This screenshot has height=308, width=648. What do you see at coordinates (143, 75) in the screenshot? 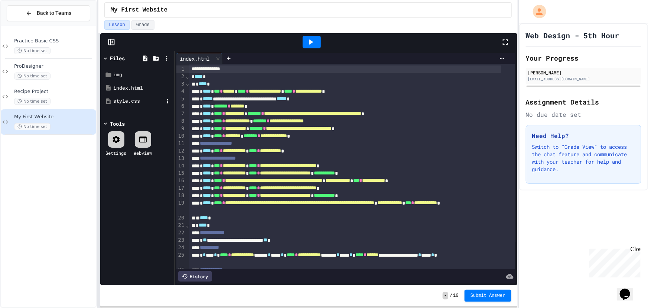
I see `div: img` at bounding box center [143, 75].